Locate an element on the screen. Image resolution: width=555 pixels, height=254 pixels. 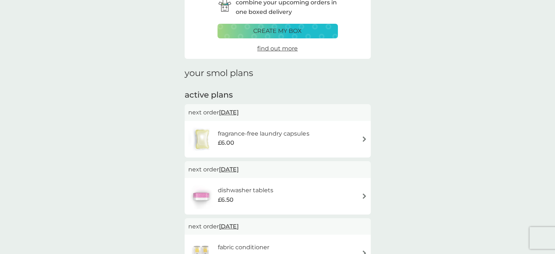
h6: dishwasher tablets is located at coordinates (246, 190).